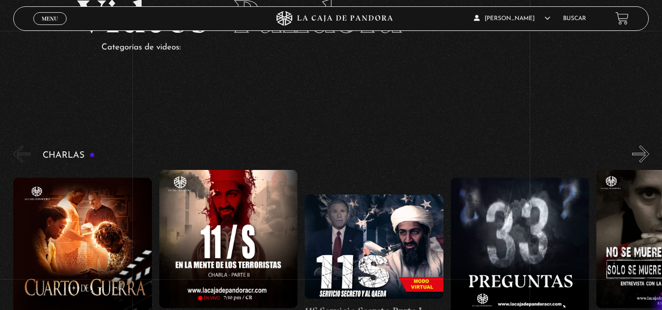 This screenshot has height=310, width=662. Describe the element at coordinates (621, 18) in the screenshot. I see `a: View your shopping cart` at that location.